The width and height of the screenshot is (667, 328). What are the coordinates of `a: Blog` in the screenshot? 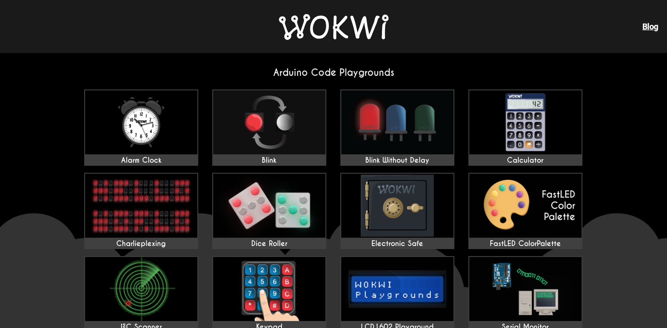 It's located at (650, 26).